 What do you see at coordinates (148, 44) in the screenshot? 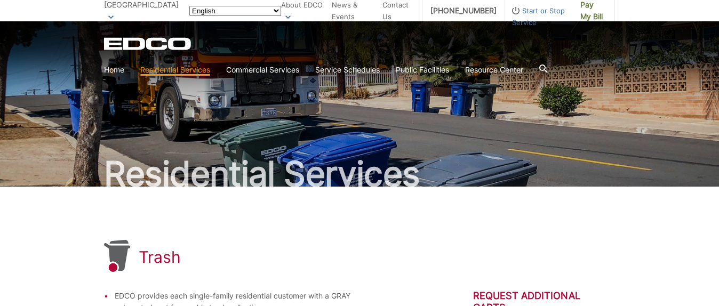
I see `a: EDCD logo. Return to the homepage.` at bounding box center [148, 44].